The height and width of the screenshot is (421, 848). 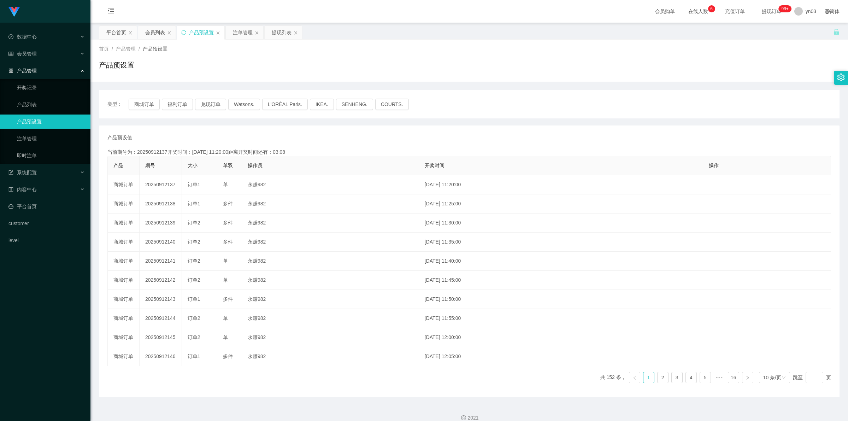 I want to click on div: 注单管理, so click(x=243, y=33).